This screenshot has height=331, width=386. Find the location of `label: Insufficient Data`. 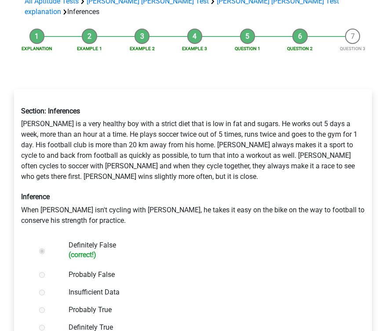

label: Insufficient Data is located at coordinates (206, 293).